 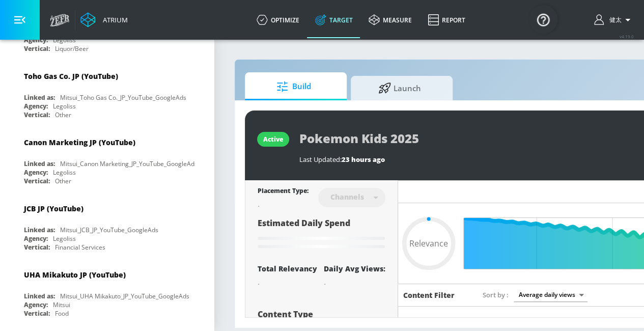 What do you see at coordinates (72, 49) in the screenshot?
I see `div: Liquor/Beer` at bounding box center [72, 49].